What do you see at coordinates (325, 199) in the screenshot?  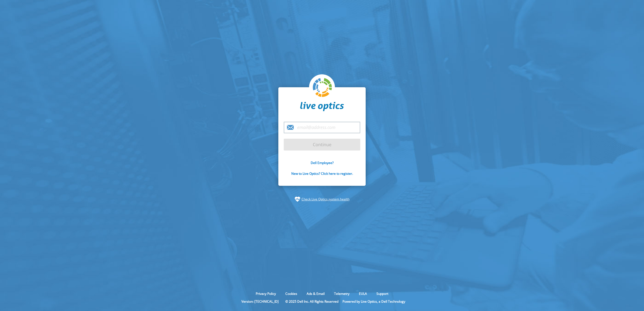 I see `a: Check Live Optics system health` at bounding box center [325, 199].